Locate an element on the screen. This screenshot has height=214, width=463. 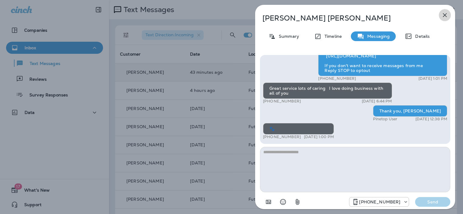
p: Pinetop User is located at coordinates (385, 119).